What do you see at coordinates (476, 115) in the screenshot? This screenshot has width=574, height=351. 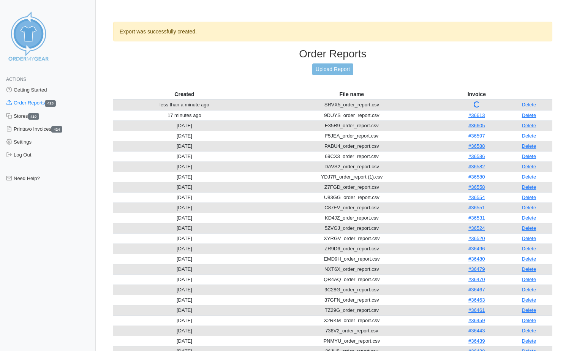 I see `a: #36613` at bounding box center [476, 115].